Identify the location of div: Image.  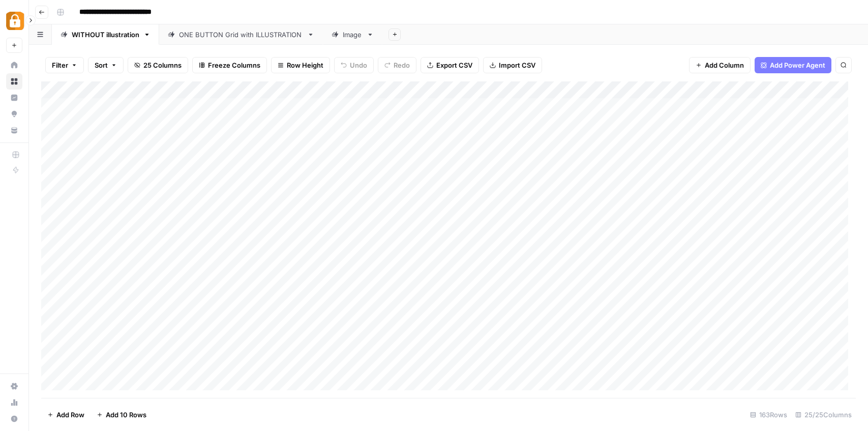
(353, 35).